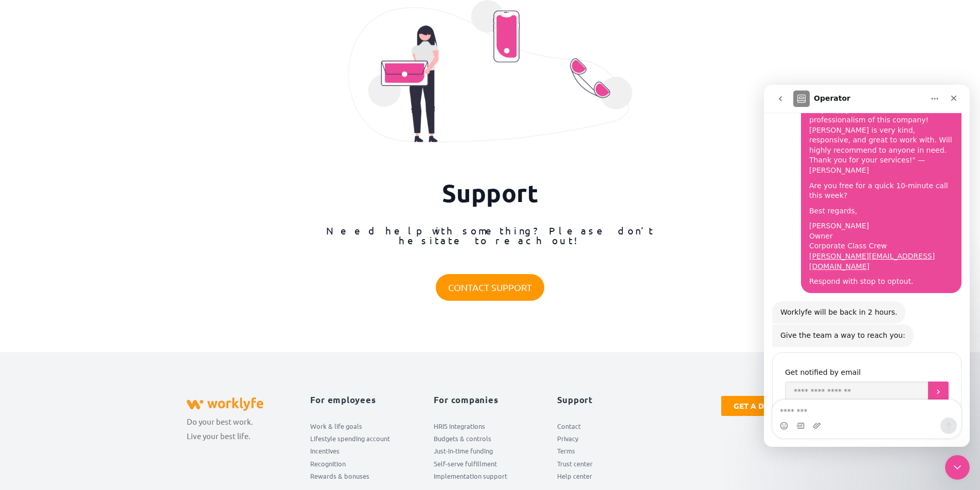 The image size is (980, 490). I want to click on h6: For companies, so click(490, 400).